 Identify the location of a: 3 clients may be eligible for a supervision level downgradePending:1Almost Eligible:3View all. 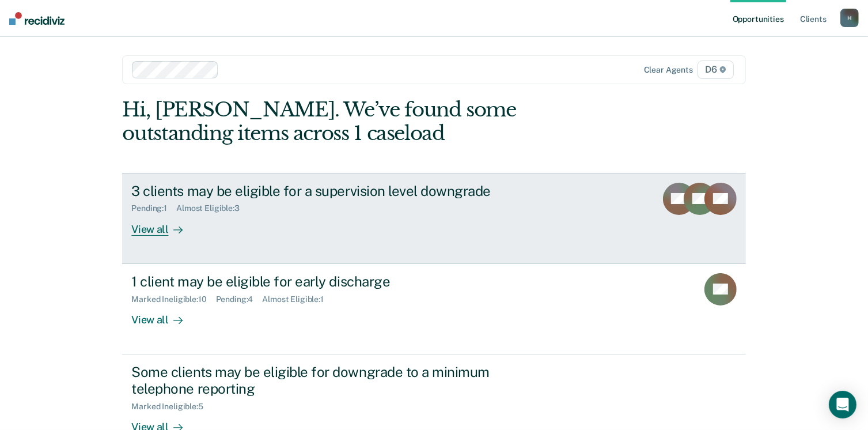
(434, 219).